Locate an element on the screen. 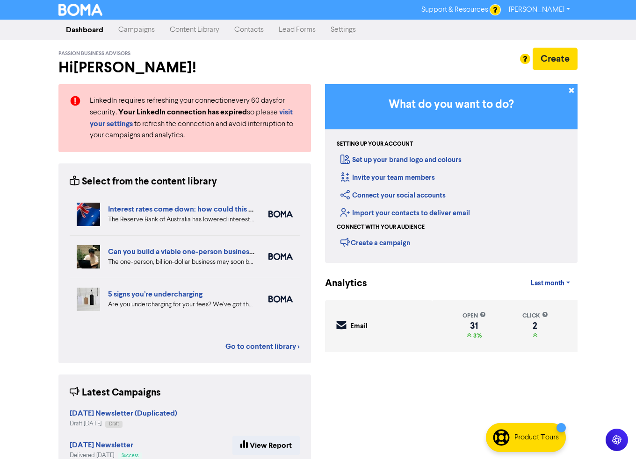 This screenshot has width=636, height=459. img: BOMA Logo is located at coordinates (80, 10).